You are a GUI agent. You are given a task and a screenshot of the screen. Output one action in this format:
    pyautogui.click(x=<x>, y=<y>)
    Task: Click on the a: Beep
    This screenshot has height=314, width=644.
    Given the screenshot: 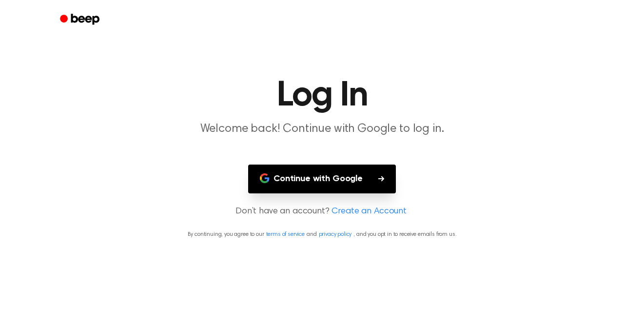 What is the action you would take?
    pyautogui.click(x=81, y=20)
    